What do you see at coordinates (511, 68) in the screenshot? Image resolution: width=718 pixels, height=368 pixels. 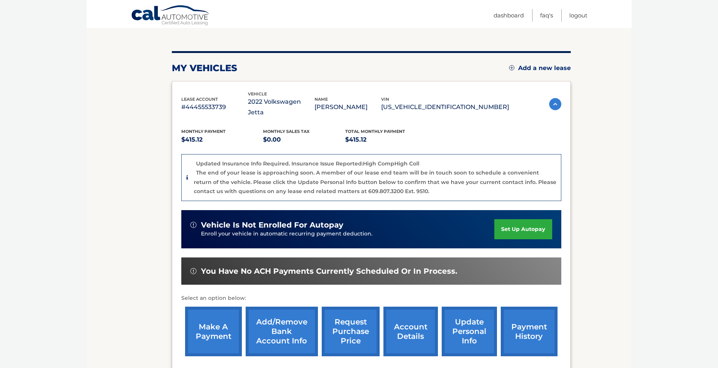 I see `img: add.svg` at bounding box center [511, 68].